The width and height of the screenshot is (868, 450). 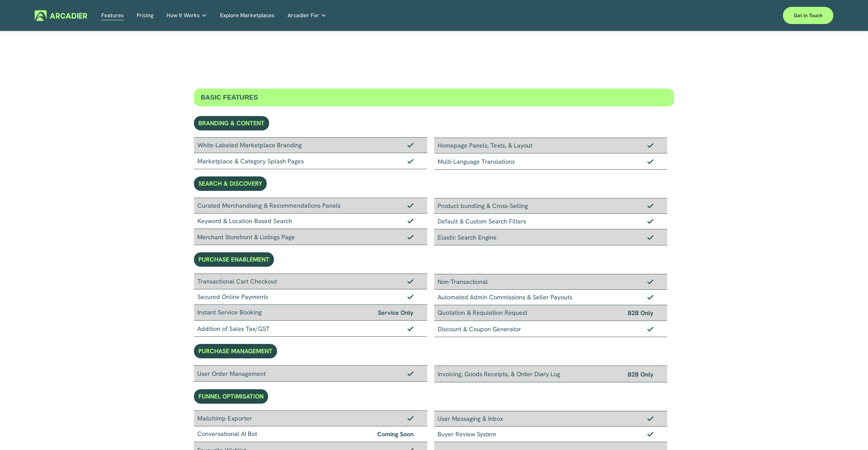 What do you see at coordinates (550, 419) in the screenshot?
I see `div: User Messaging & Inbox` at bounding box center [550, 419].